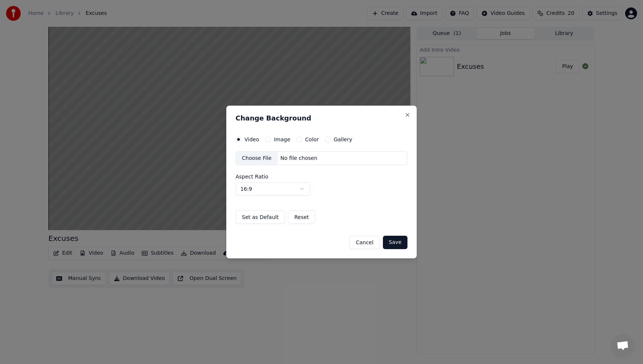 This screenshot has width=643, height=364. What do you see at coordinates (257, 159) in the screenshot?
I see `div: Choose File` at bounding box center [257, 159].